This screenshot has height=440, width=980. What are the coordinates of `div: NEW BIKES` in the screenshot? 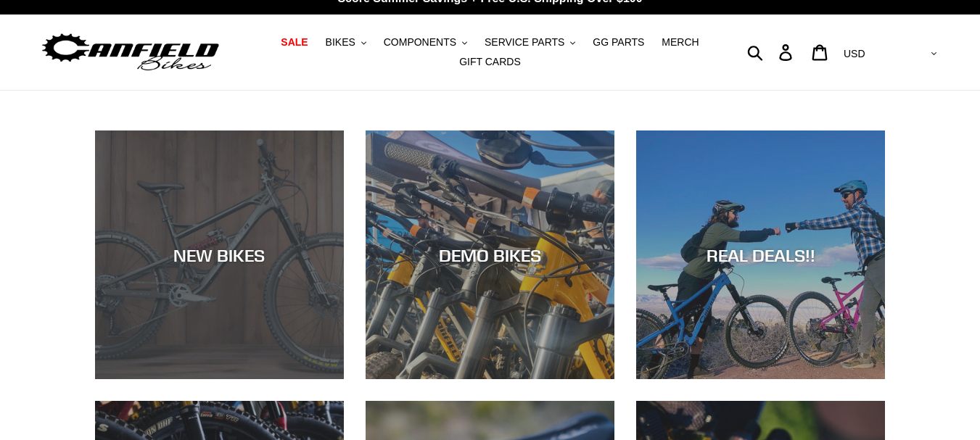 It's located at (219, 255).